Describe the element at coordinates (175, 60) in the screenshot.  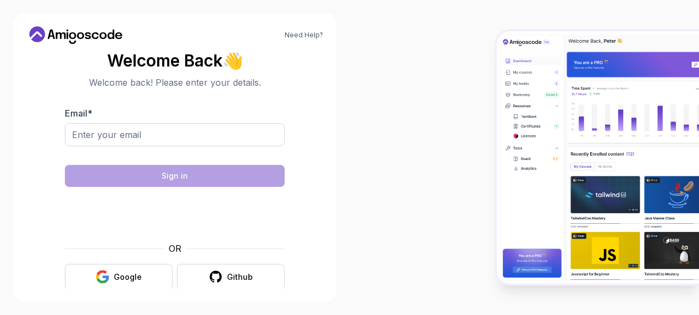
I see `h2: Welcome Back` at that location.